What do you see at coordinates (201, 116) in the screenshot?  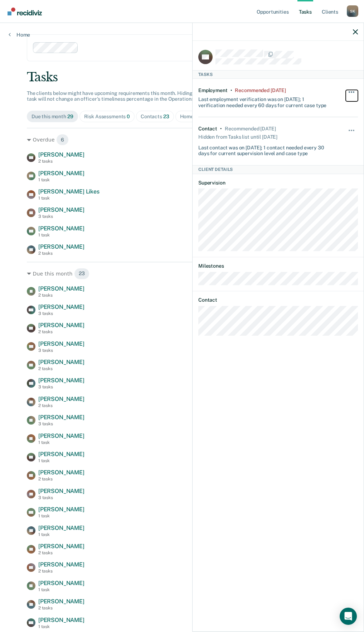 I see `div: Home Contacts` at bounding box center [201, 116].